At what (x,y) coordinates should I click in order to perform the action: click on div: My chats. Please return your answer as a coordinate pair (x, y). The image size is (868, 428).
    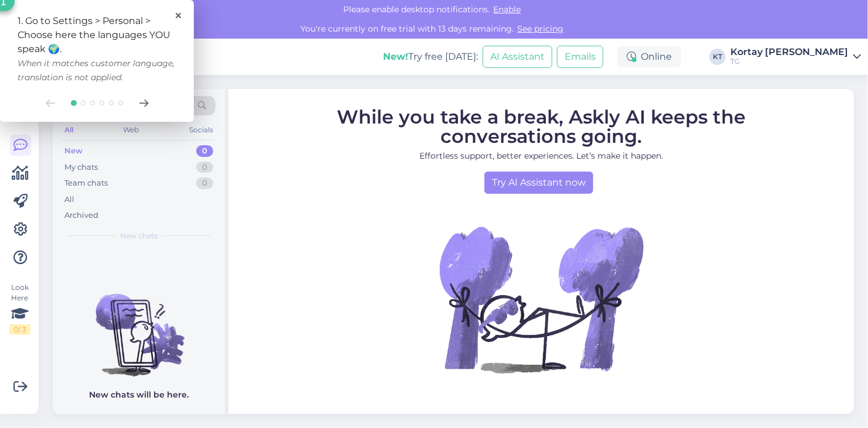
    Looking at the image, I should click on (81, 167).